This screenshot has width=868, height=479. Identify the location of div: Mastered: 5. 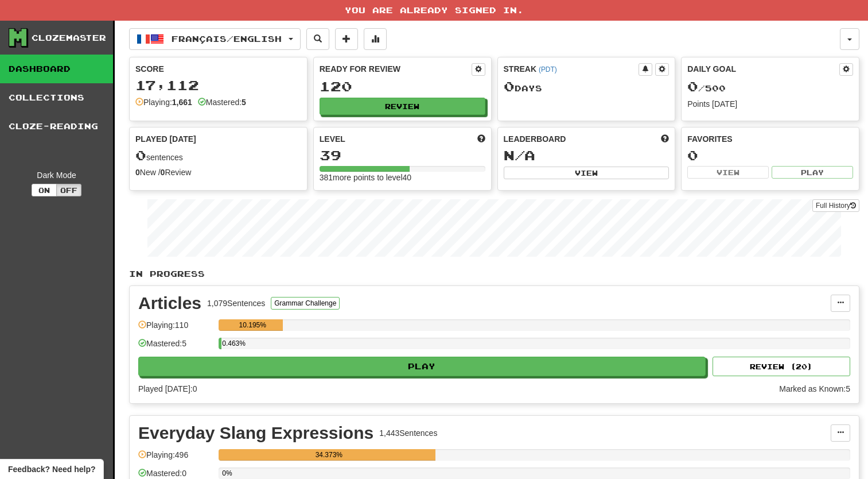
(175, 347).